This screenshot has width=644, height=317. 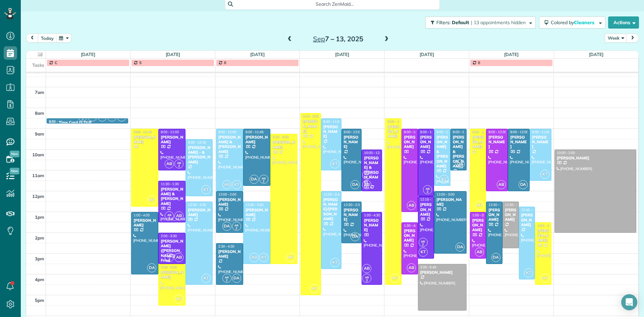 What do you see at coordinates (514, 205) in the screenshot?
I see `span: 12:30 - 2:45` at bounding box center [514, 205].